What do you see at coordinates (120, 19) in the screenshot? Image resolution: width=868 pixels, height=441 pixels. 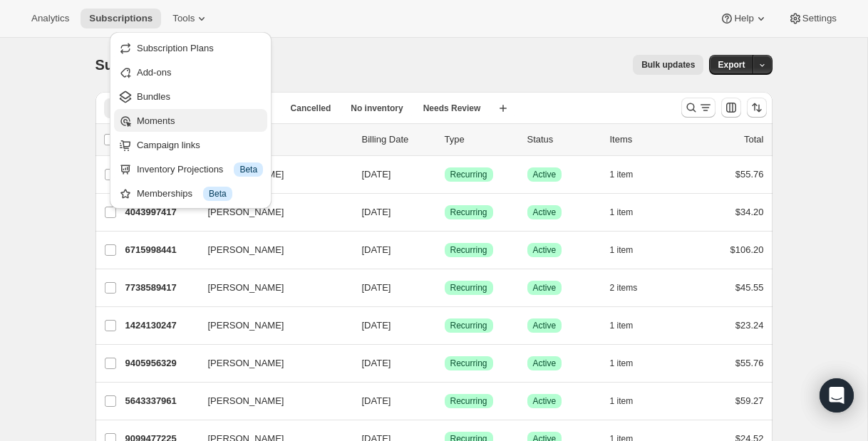 I see `button: Subscriptions` at bounding box center [120, 19].